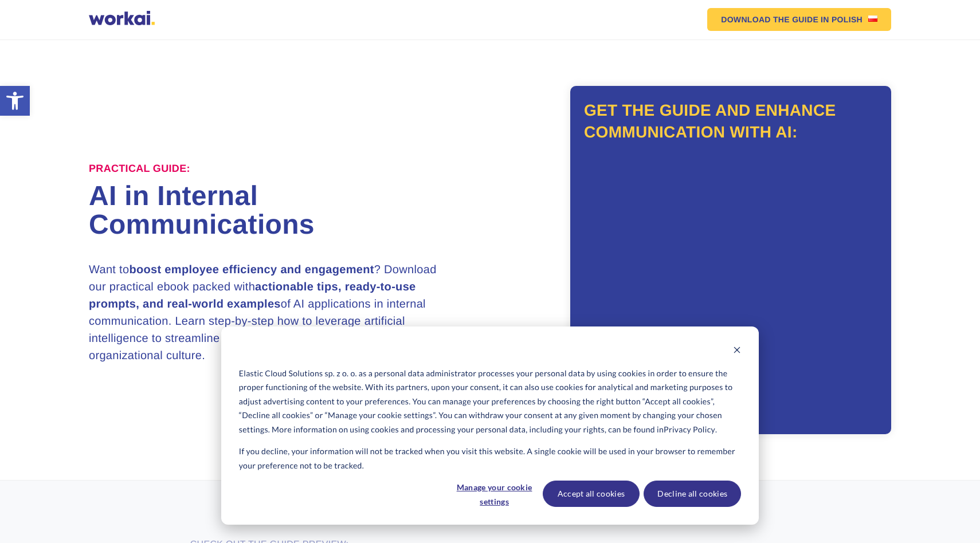 The image size is (980, 543). Describe the element at coordinates (251, 270) in the screenshot. I see `strong: boost employee efficiency and engagement` at that location.